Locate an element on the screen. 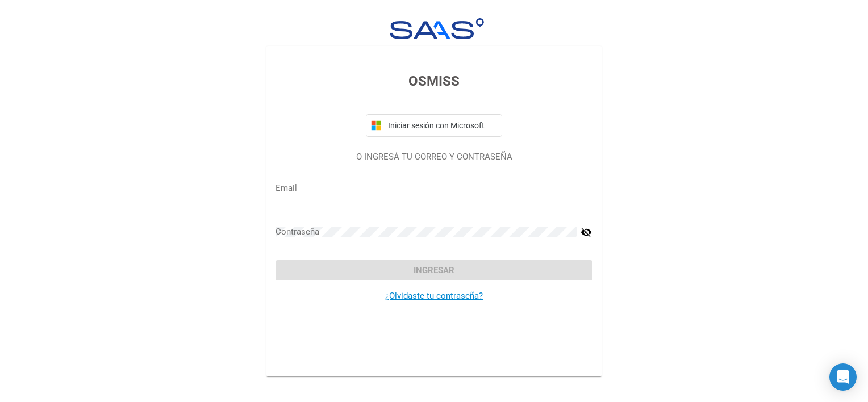 This screenshot has height=402, width=868. div: Open Intercom Messenger is located at coordinates (843, 377).